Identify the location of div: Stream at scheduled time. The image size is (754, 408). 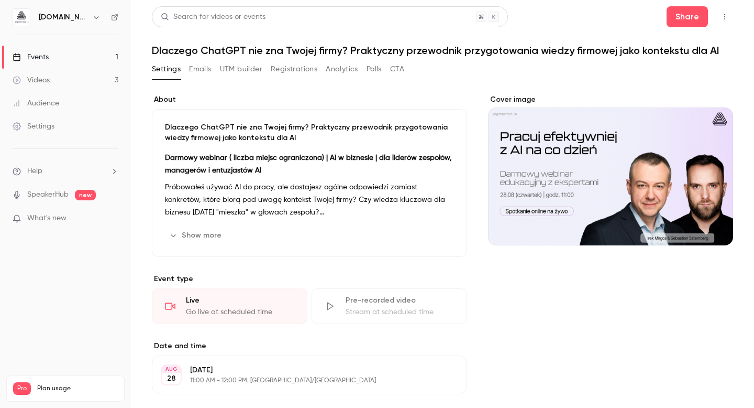
(400, 312).